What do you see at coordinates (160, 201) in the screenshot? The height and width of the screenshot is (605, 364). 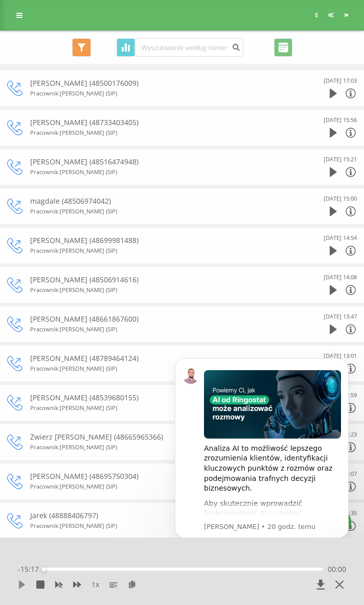 I see `div: magdale (48506974042)` at bounding box center [160, 201].